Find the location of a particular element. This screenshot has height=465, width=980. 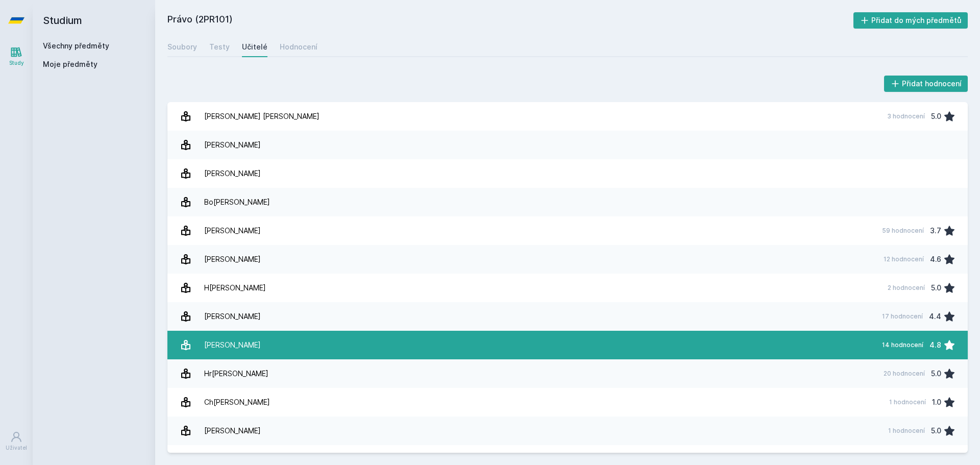

button: Přidat hodnocení is located at coordinates (927, 84).